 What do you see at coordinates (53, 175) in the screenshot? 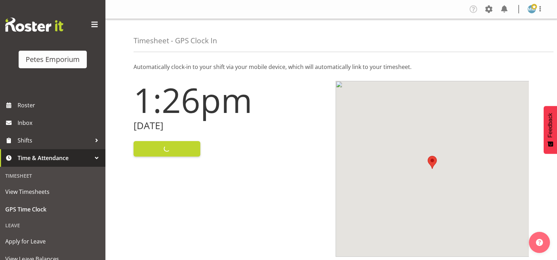
I see `div: Timesheet` at bounding box center [53, 175].